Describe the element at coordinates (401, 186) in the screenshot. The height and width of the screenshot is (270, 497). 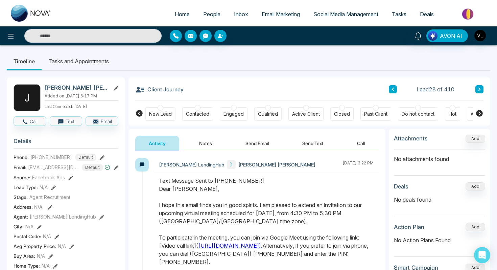
I see `h3: Deals` at that location.